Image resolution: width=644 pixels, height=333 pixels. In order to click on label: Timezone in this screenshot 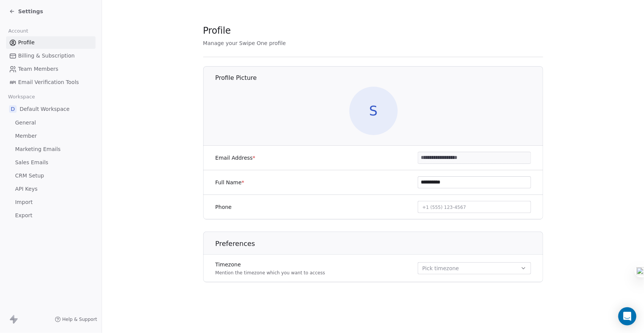, I will do `click(270, 264)`.